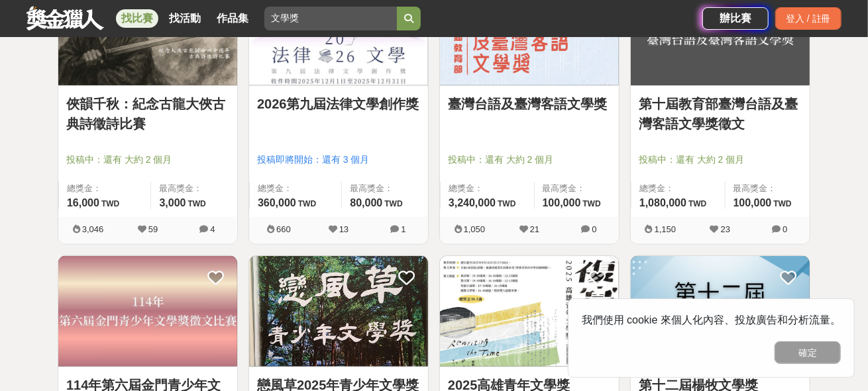  What do you see at coordinates (148, 114) in the screenshot?
I see `a: 俠韻千秋：紀念古龍大俠古典詩徵詩比賽` at bounding box center [148, 114].